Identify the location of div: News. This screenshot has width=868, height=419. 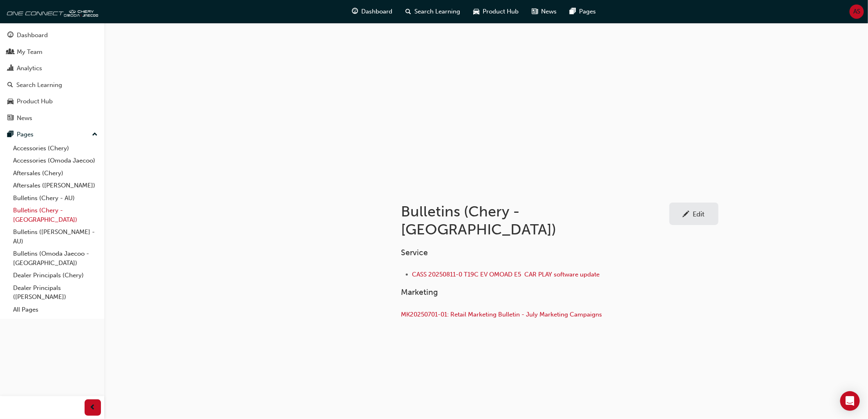
(25, 118).